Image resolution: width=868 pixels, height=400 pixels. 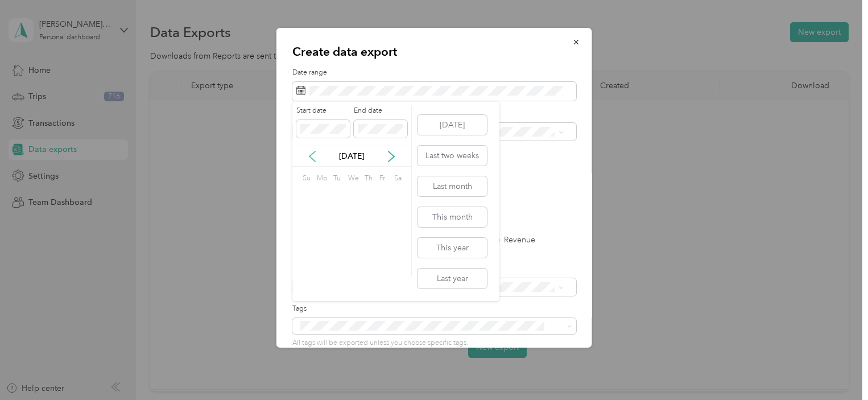 What do you see at coordinates (452, 217) in the screenshot?
I see `button: This month` at bounding box center [452, 217].